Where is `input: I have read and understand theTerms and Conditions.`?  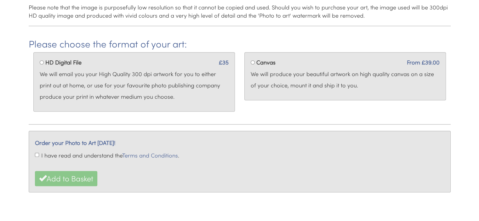 input: I have read and understand theTerms and Conditions. is located at coordinates (37, 155).